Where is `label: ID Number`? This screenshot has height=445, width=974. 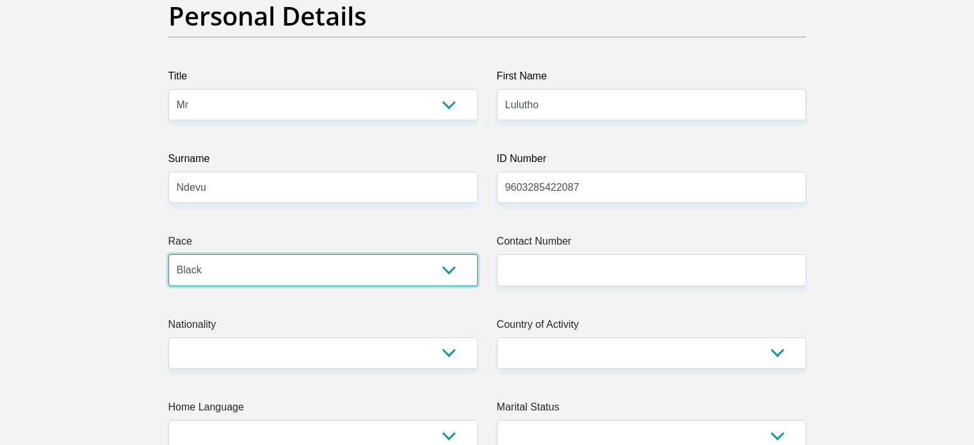
label: ID Number is located at coordinates (651, 161).